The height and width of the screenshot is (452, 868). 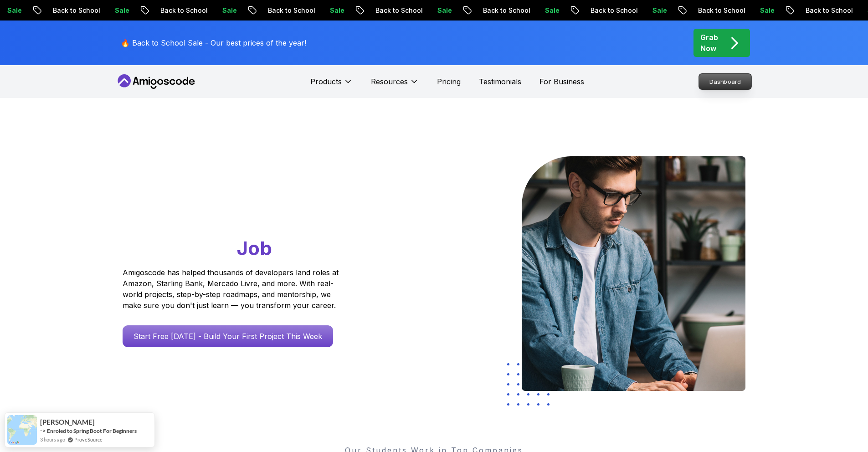 What do you see at coordinates (232, 289) in the screenshot?
I see `p: Amigoscode has helped thousands of developers land roles at Amazon, Starling Bank, Mercado Livre,...` at bounding box center [232, 289].